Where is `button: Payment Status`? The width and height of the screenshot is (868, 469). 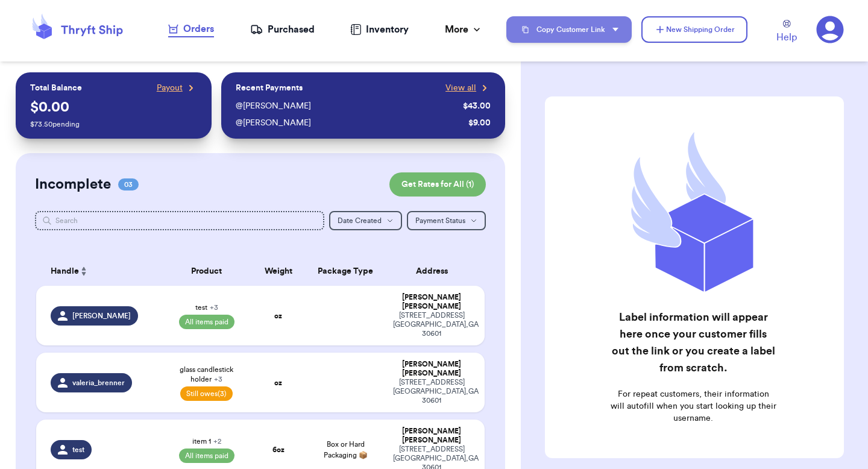
button: Payment Status is located at coordinates (446, 221).